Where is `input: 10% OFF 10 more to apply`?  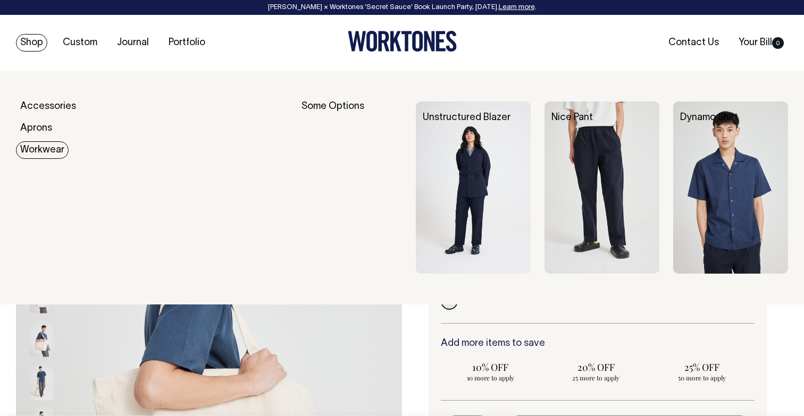
input: 10% OFF 10 more to apply is located at coordinates (490, 372).